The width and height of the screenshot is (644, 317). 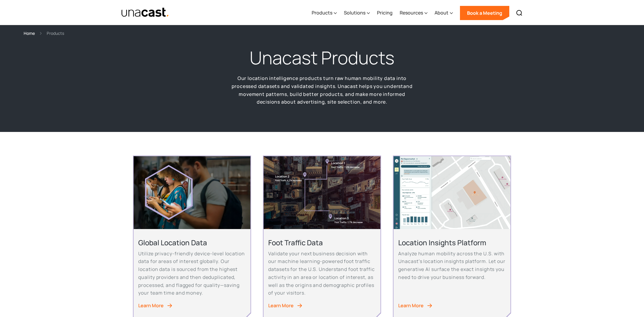 I want to click on h2: Foot Traffic Data, so click(x=322, y=242).